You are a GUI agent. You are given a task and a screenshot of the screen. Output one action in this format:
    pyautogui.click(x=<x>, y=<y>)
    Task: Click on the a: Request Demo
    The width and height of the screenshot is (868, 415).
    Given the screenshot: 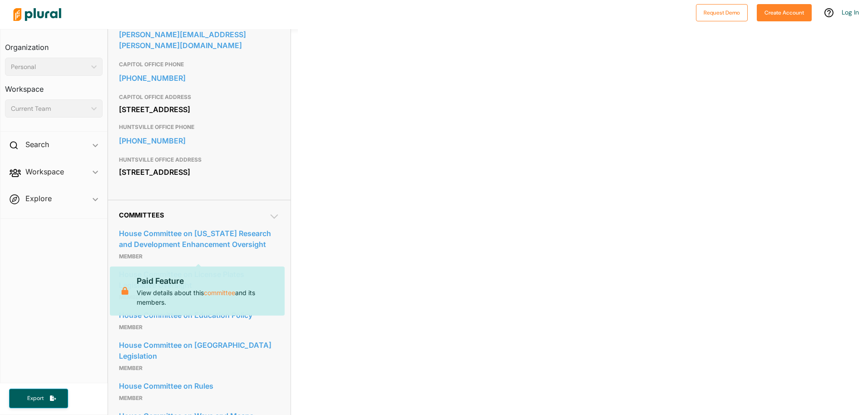 What is the action you would take?
    pyautogui.click(x=722, y=12)
    